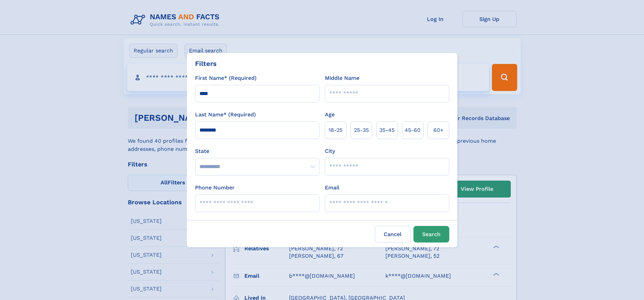  I want to click on div: Filters, so click(206, 63).